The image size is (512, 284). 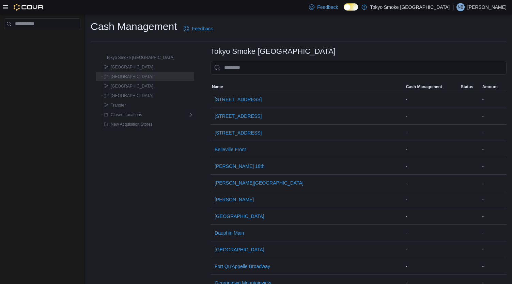 I want to click on input: Dark Mode, so click(x=351, y=7).